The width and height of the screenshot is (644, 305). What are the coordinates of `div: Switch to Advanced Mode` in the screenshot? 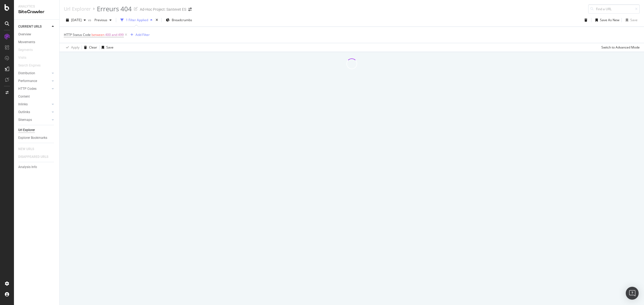 It's located at (620, 47).